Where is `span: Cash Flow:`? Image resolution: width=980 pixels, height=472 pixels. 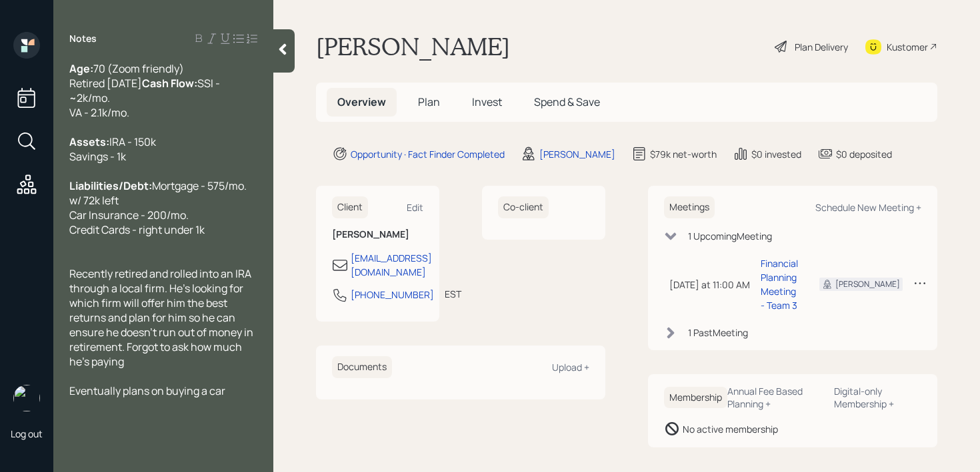
span: Cash Flow: is located at coordinates (170, 83).